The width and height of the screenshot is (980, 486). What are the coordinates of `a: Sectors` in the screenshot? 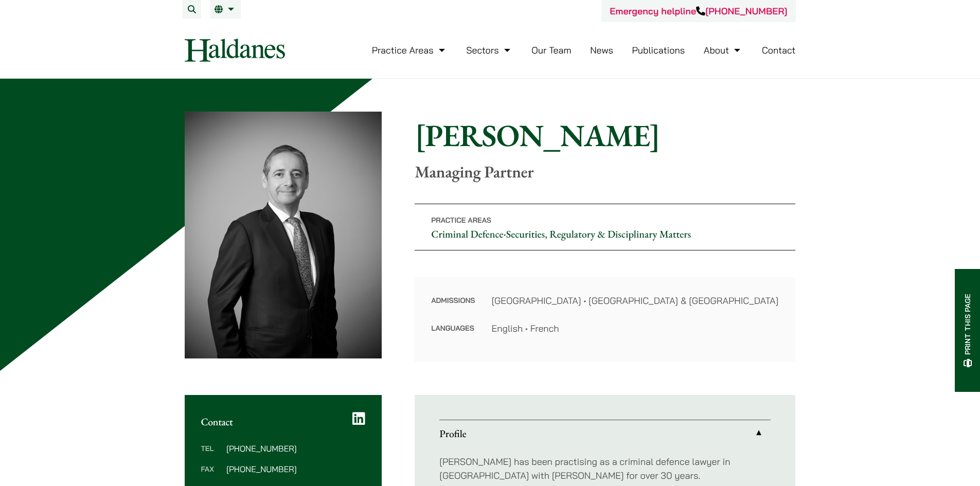 It's located at (489, 50).